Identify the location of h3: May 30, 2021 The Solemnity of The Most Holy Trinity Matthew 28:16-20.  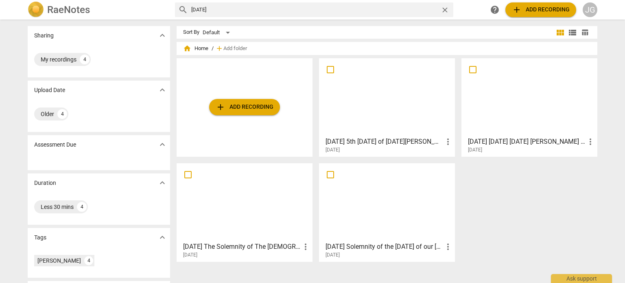
(242, 247).